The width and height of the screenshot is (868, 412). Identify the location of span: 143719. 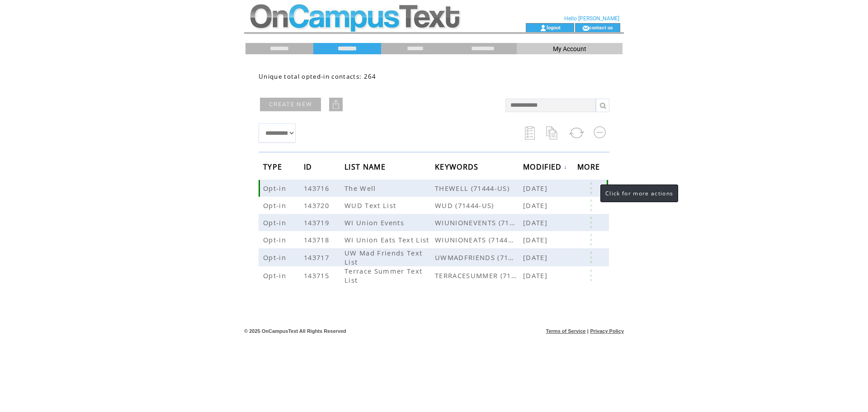
(318, 222).